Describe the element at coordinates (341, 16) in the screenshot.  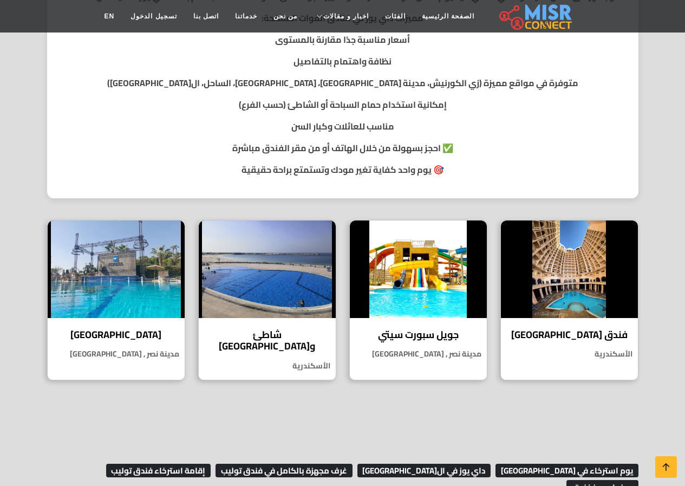
I see `a: اخبار و مقالات` at that location.